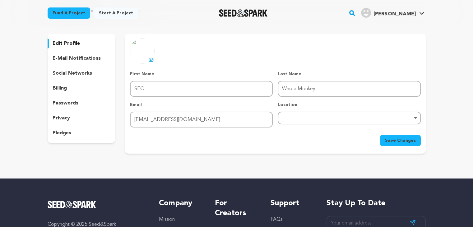  Describe the element at coordinates (82, 103) in the screenshot. I see `button: passwords` at that location.